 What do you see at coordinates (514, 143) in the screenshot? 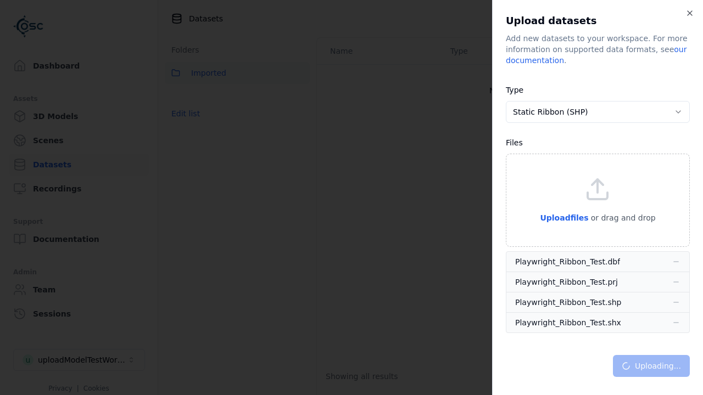
I see `label: Files` at bounding box center [514, 143].